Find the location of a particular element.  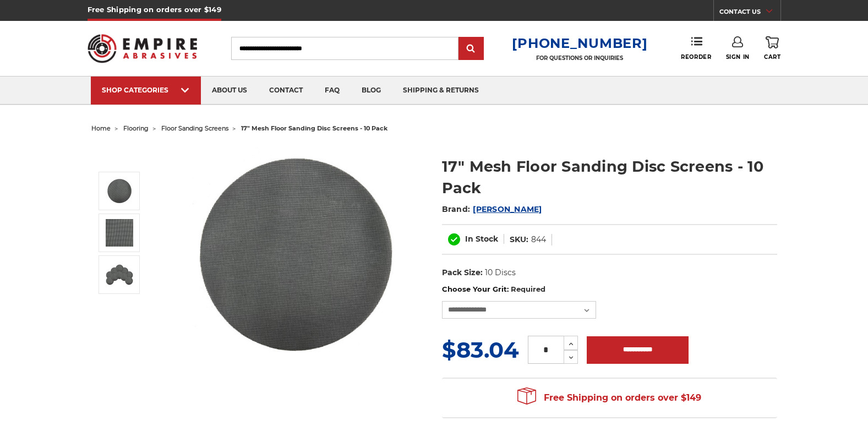

div: SHOP CATEGORIES is located at coordinates (146, 90).